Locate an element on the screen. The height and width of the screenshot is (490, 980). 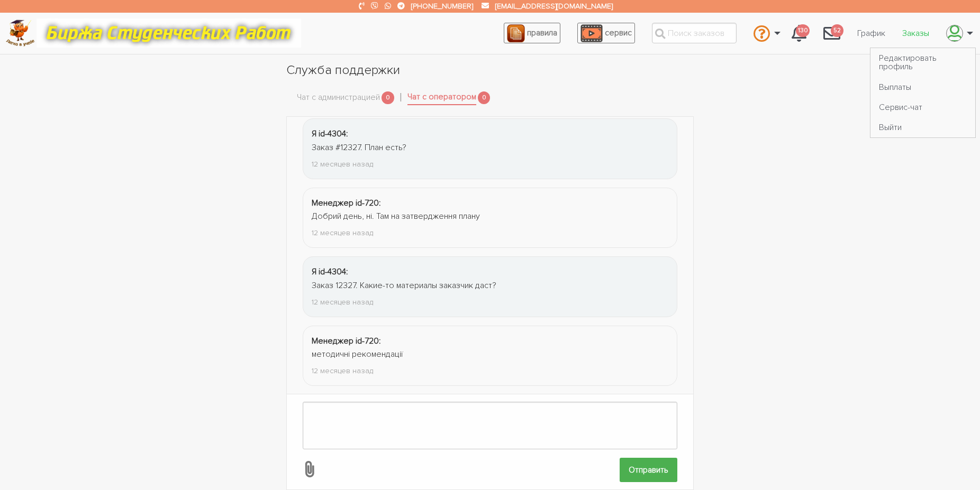
img: agreement_icon-feca34a61ba7f3d1581b08bc946b2ec1ccb426f67415f344566775c155b7f62c.png is located at coordinates (516, 34).